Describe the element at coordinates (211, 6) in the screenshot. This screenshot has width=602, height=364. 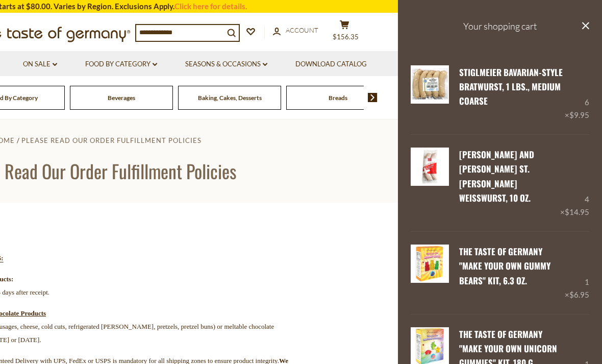
I see `a: Click here for details.` at that location.